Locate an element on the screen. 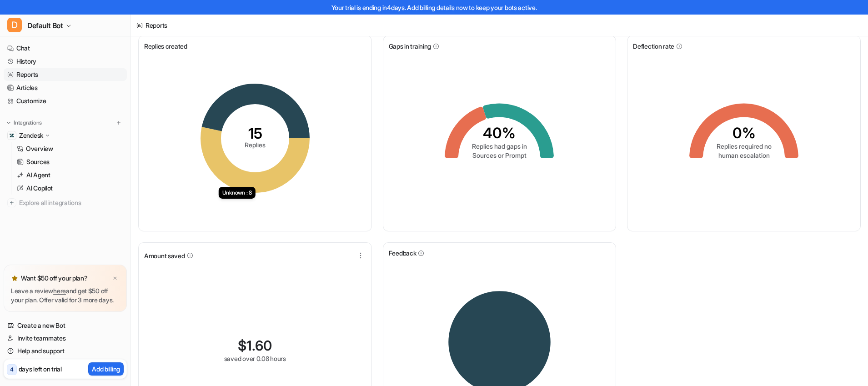 This screenshot has width=868, height=386. p: Sources is located at coordinates (38, 162).